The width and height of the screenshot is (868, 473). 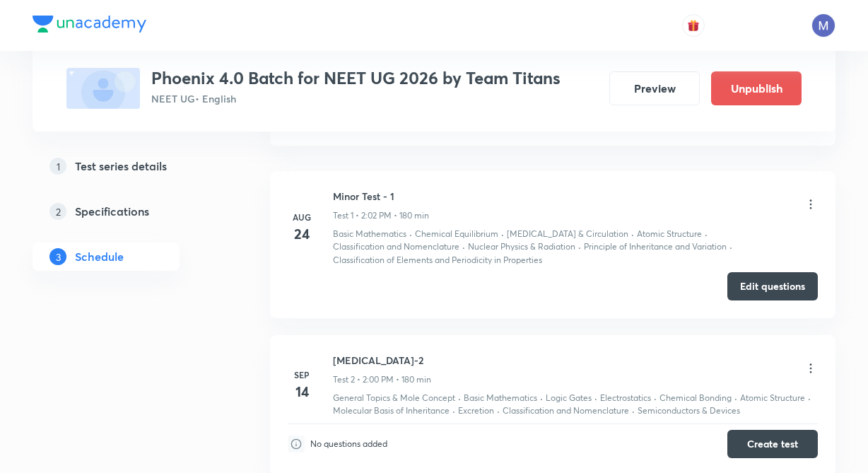 What do you see at coordinates (58, 257) in the screenshot?
I see `p: 3` at bounding box center [58, 257].